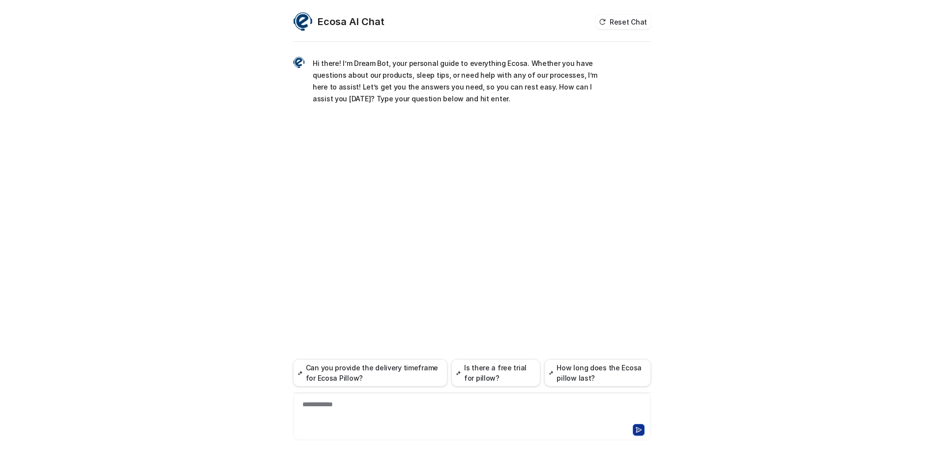  Describe the element at coordinates (597, 373) in the screenshot. I see `button: How long does the Ecosa pillow last?` at that location.